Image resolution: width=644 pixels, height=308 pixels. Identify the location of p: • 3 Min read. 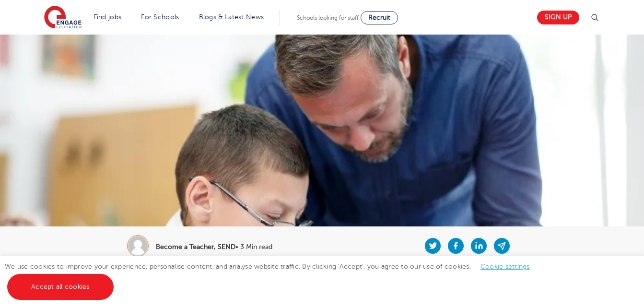
(214, 247).